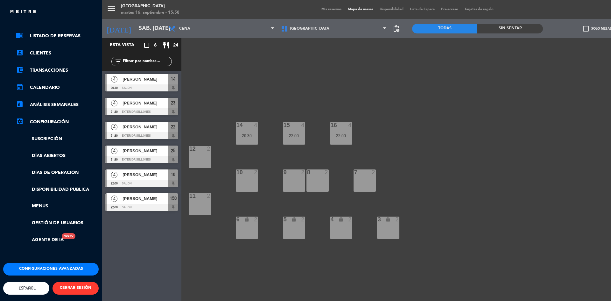  I want to click on a: assessmentANÁLISIS SEMANALES, so click(57, 105).